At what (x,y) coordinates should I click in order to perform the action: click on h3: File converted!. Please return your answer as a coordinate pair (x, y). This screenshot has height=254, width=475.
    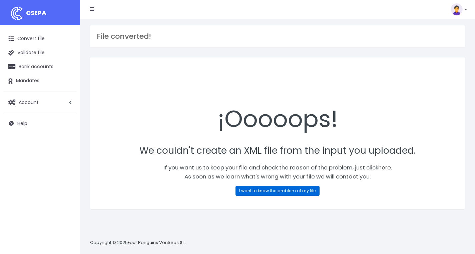
    Looking at the image, I should click on (278, 36).